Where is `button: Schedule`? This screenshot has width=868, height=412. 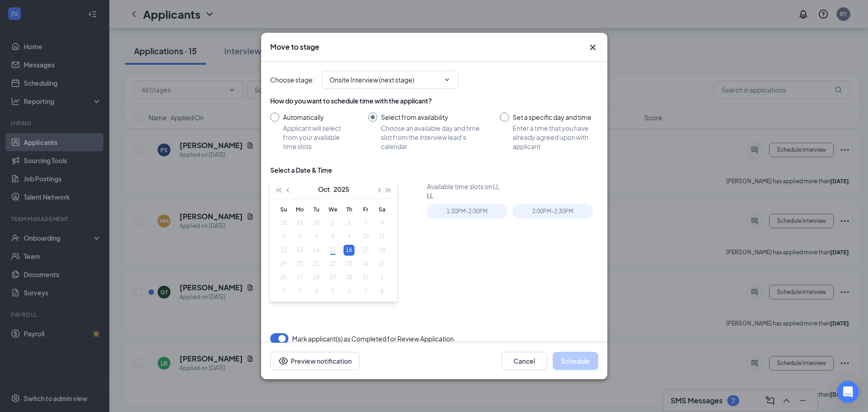
button: Schedule is located at coordinates (575, 361).